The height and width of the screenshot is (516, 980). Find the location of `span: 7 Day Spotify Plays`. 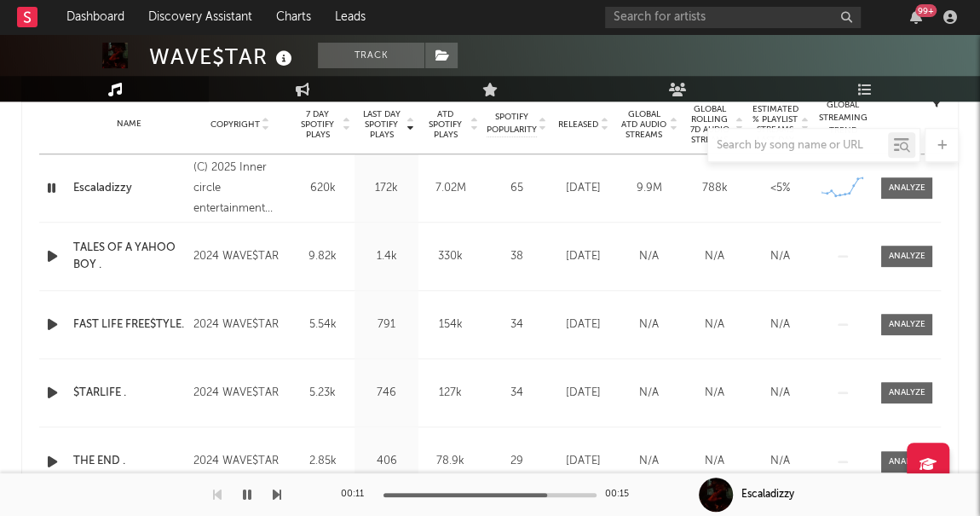

span: 7 Day Spotify Plays is located at coordinates (317, 125).